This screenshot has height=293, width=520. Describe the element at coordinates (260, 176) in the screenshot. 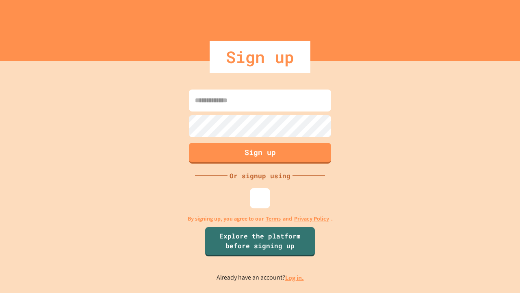

I see `div: Or signup using` at that location.